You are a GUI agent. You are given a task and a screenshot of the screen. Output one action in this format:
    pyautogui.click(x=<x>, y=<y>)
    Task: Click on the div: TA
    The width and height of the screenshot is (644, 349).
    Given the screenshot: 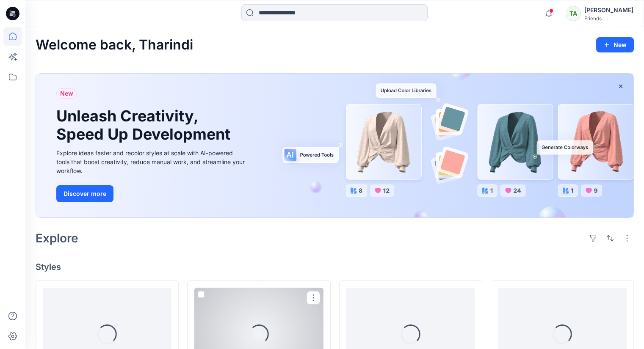 What is the action you would take?
    pyautogui.click(x=574, y=14)
    